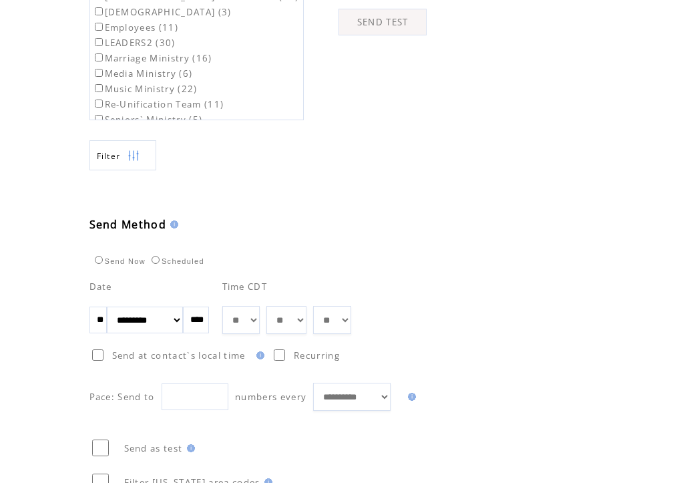  I want to click on input: Scheduled, so click(156, 260).